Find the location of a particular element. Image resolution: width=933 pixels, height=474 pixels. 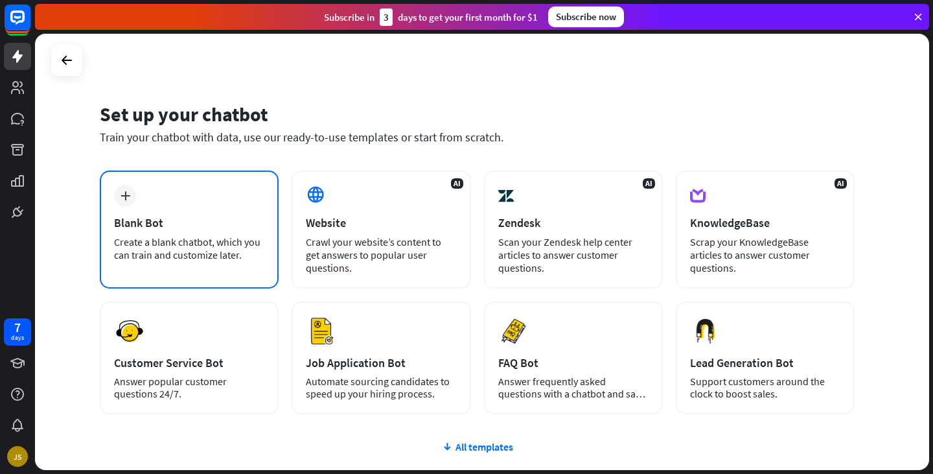

div: Automate sourcing candidates to speed up your hiring process. is located at coordinates (381, 387).